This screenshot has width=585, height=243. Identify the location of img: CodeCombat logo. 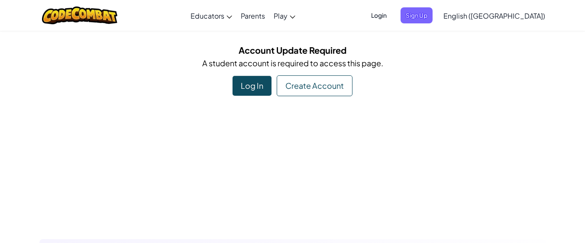
(80, 15).